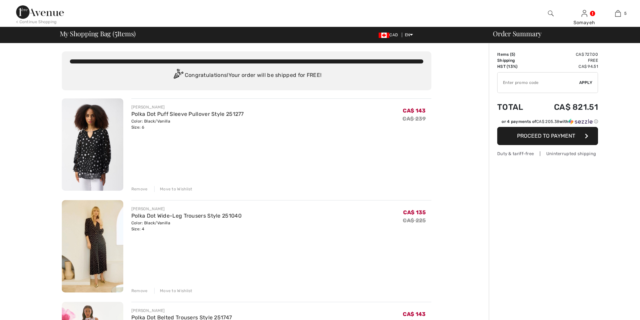 This screenshot has height=320, width=640. I want to click on td: Items ( ), so click(515, 54).